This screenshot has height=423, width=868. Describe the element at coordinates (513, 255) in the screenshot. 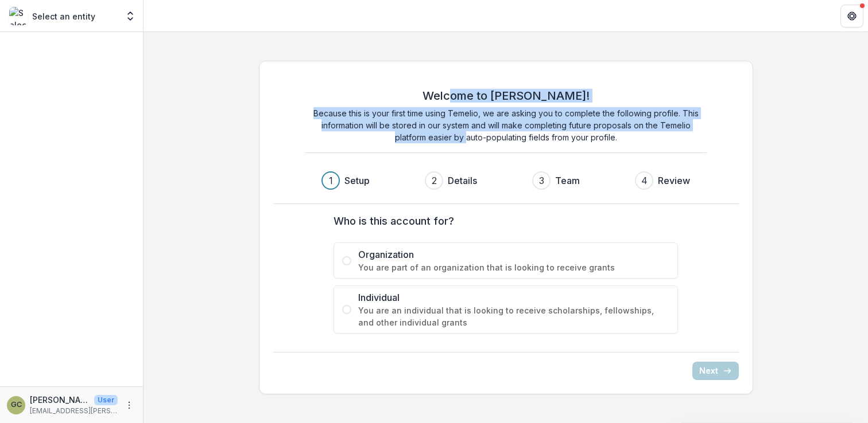

I see `span: Organization` at that location.